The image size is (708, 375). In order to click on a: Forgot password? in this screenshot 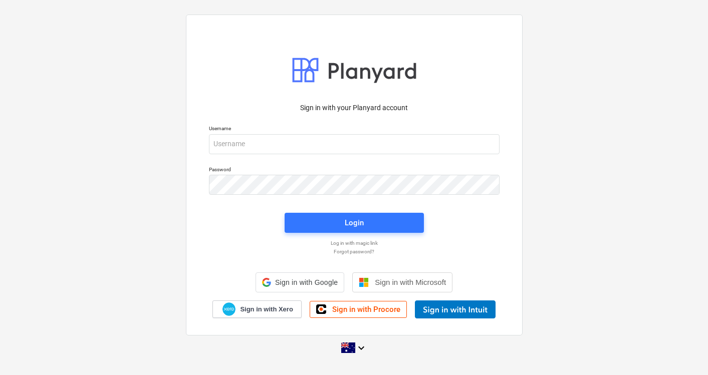, I will do `click(354, 251)`.